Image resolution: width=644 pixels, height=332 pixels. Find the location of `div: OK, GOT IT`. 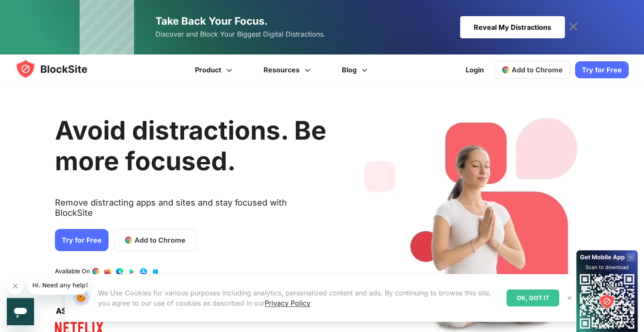

div: OK, GOT IT is located at coordinates (533, 298).